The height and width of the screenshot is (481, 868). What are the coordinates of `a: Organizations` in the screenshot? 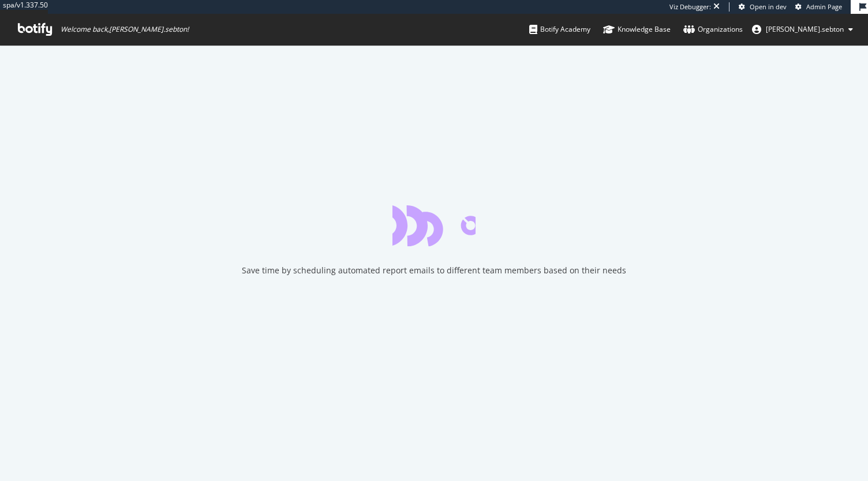 It's located at (713, 30).